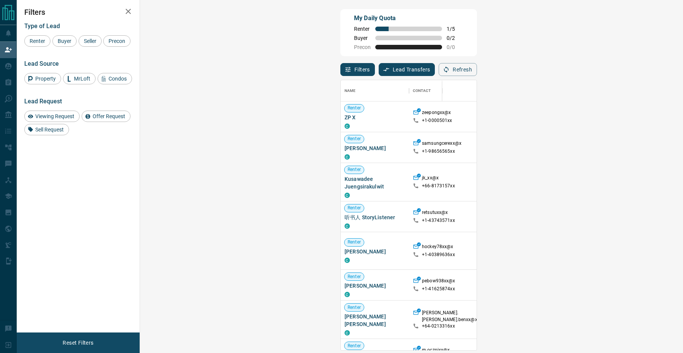 The height and width of the screenshot is (353, 683). I want to click on div: Renter, so click(37, 41).